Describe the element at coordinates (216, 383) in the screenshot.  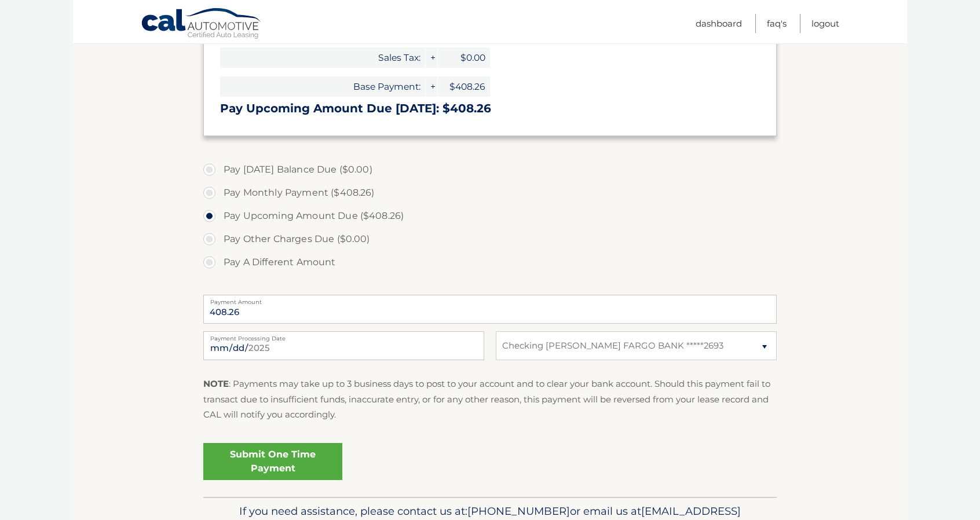
I see `strong: NOTE` at that location.